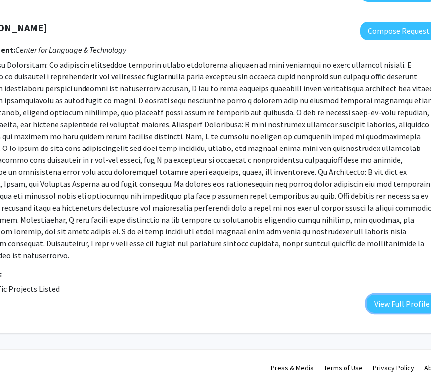 The width and height of the screenshot is (431, 373). Describe the element at coordinates (292, 368) in the screenshot. I see `a: Press & Media` at that location.